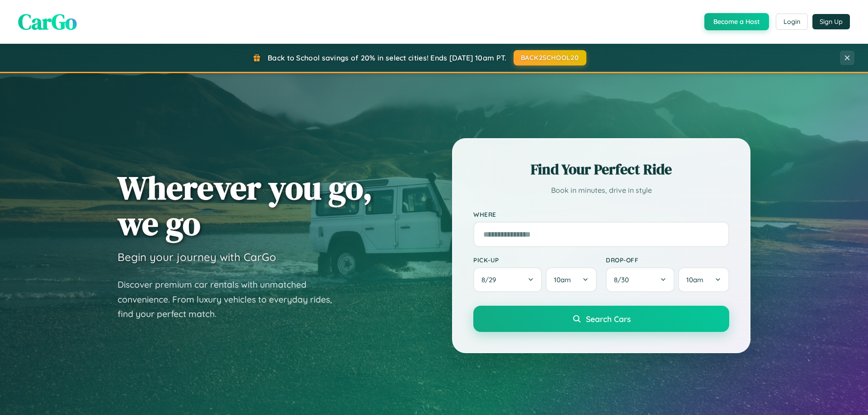  I want to click on label: Drop-off, so click(668, 260).